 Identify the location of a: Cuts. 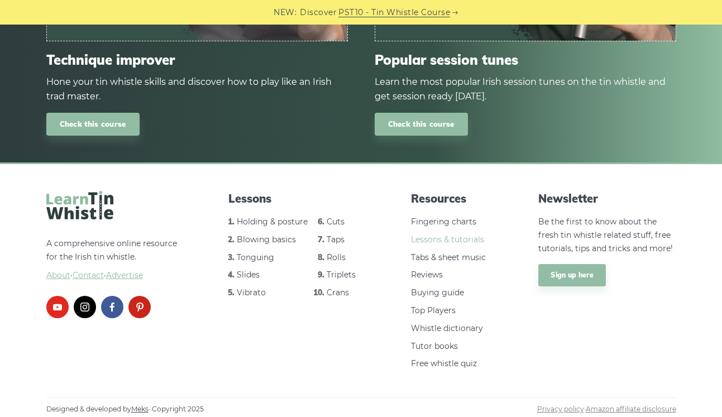
(336, 222).